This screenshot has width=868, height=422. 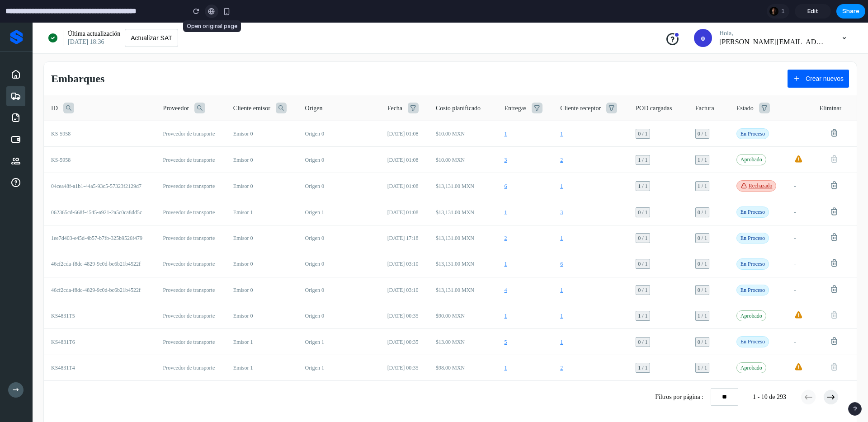 What do you see at coordinates (813, 11) in the screenshot?
I see `a: Edit` at bounding box center [813, 11].